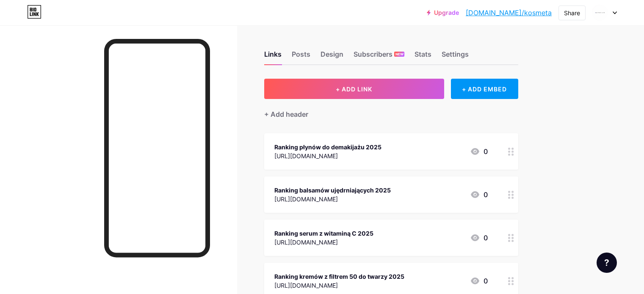 The height and width of the screenshot is (294, 644). Describe the element at coordinates (354, 89) in the screenshot. I see `button: + ADD LINK` at that location.